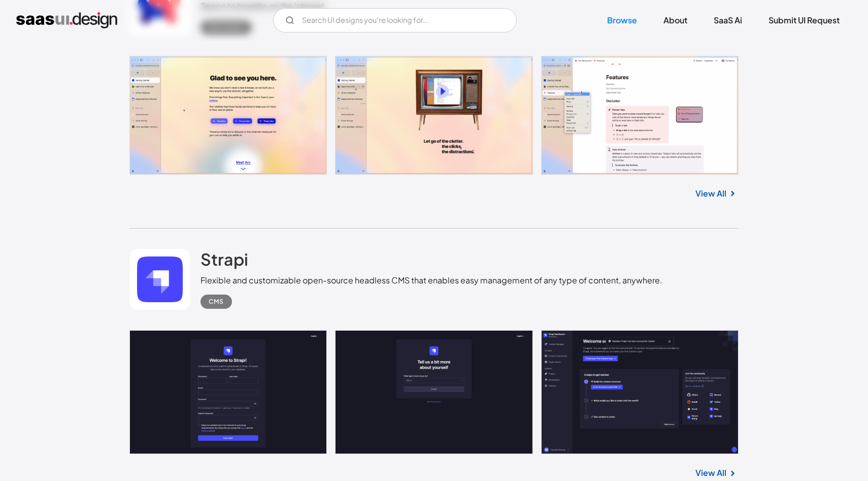  Describe the element at coordinates (622, 20) in the screenshot. I see `a: Browse` at that location.